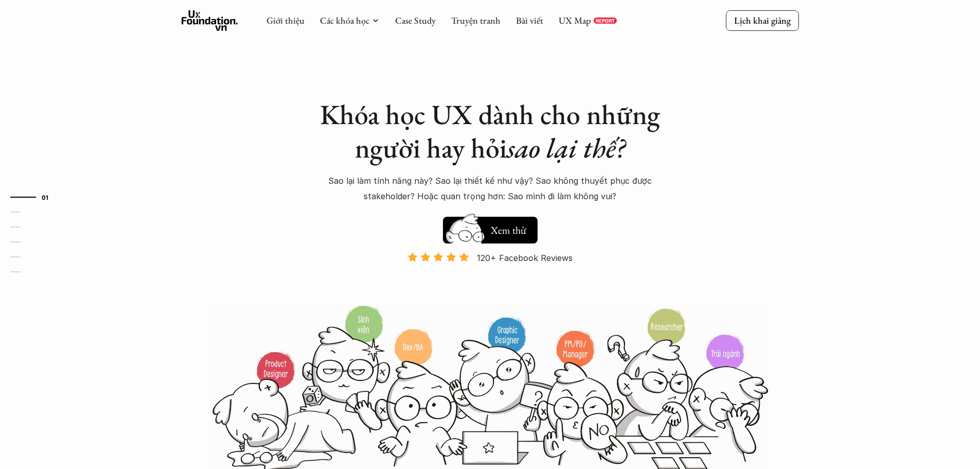  What do you see at coordinates (45, 198) in the screenshot?
I see `strong: 01` at bounding box center [45, 198].